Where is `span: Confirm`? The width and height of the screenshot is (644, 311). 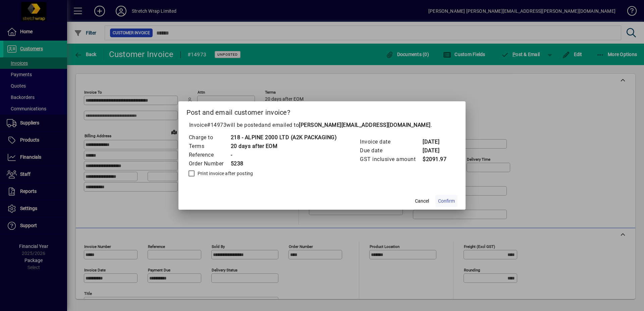
span: Confirm is located at coordinates (447, 201).